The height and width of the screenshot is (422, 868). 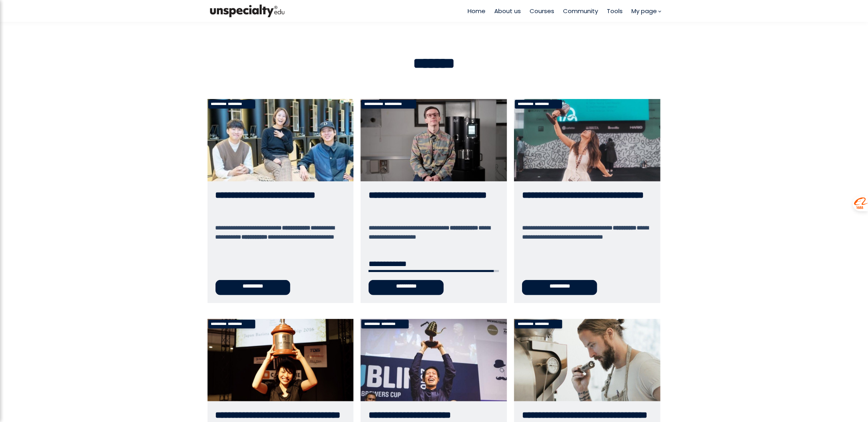 What do you see at coordinates (477, 11) in the screenshot?
I see `span: Home` at bounding box center [477, 11].